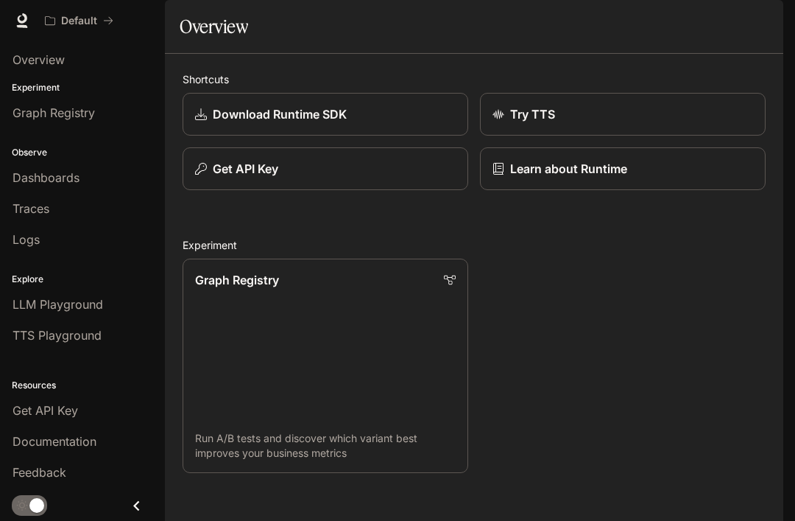 The image size is (795, 521). I want to click on p: Learn about Runtime, so click(568, 169).